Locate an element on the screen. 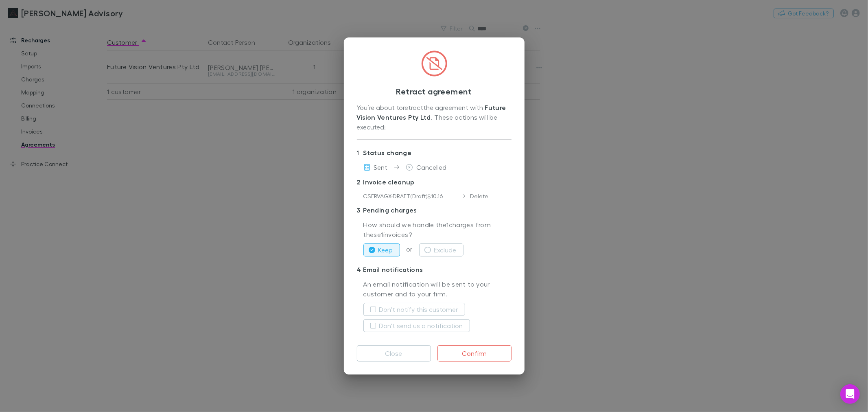 This screenshot has width=868, height=412. div: You’re about to retract the agreement with . These actions will be executed: is located at coordinates (434, 117).